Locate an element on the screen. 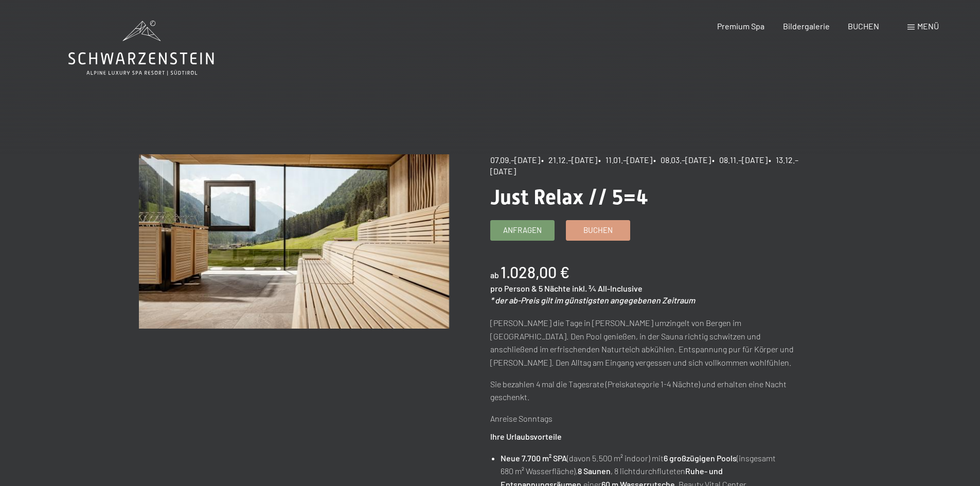 This screenshot has width=980, height=486. a: Bildergalerie is located at coordinates (806, 26).